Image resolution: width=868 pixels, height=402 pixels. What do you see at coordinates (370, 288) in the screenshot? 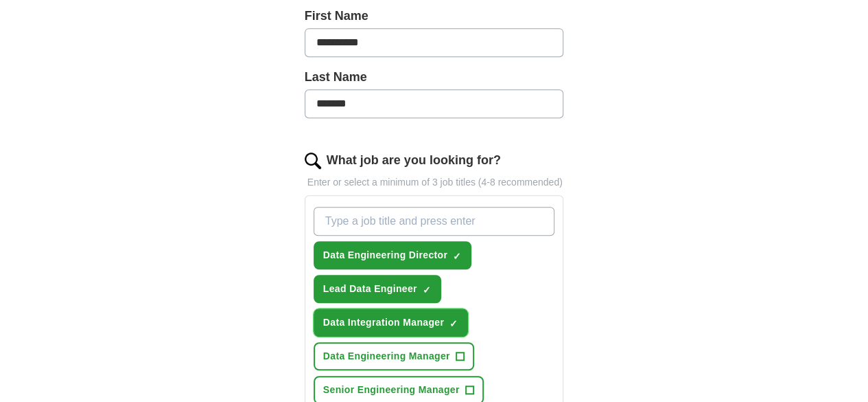
I see `span: Lead Data Engineer` at bounding box center [370, 288].